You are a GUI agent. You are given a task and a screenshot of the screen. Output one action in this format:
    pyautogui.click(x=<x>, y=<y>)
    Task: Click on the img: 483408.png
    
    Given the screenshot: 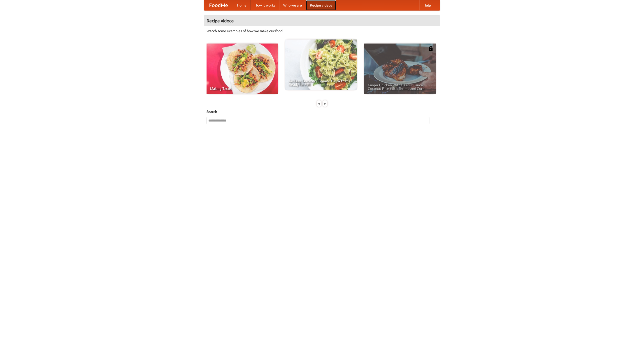 What is the action you would take?
    pyautogui.click(x=431, y=49)
    